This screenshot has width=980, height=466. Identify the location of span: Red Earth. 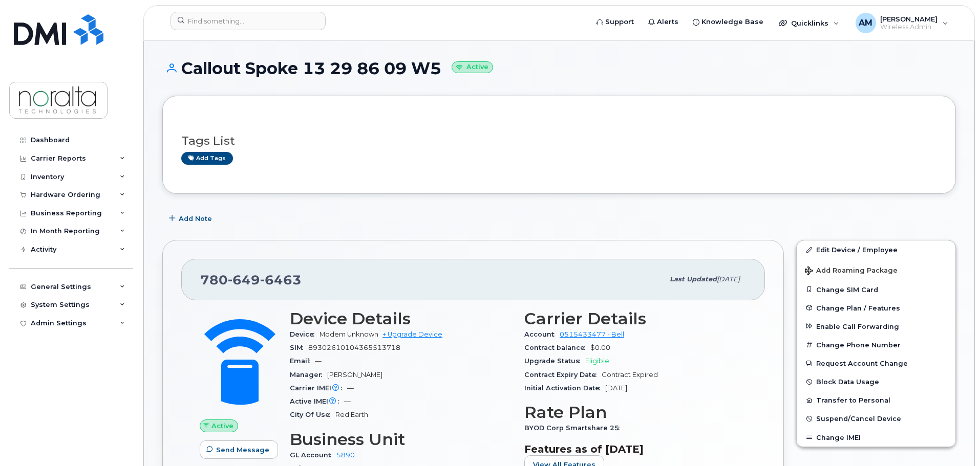
(352, 415).